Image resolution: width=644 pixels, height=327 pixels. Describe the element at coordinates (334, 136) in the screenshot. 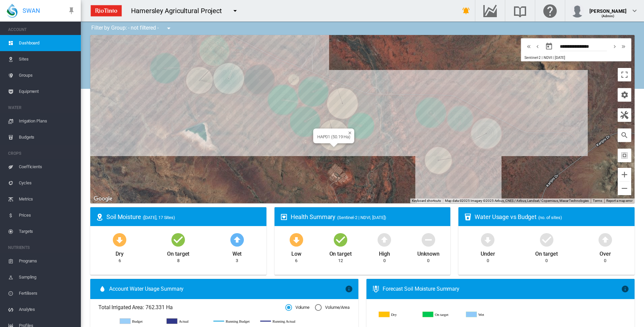

I see `div: HAP01 (50.19 Ha)` at that location.